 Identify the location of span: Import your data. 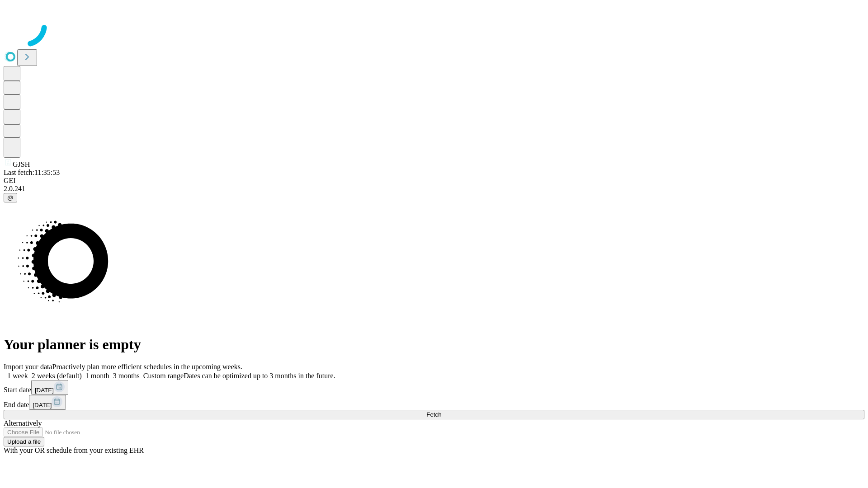
(28, 366).